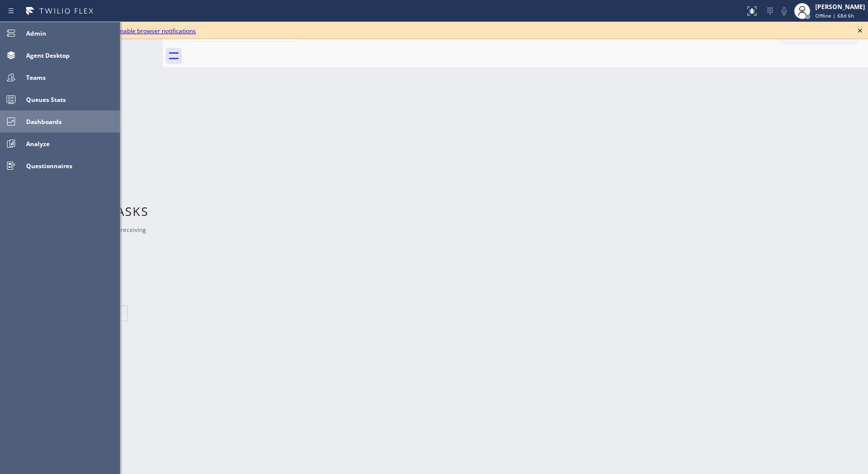  I want to click on span: Dashboards, so click(44, 122).